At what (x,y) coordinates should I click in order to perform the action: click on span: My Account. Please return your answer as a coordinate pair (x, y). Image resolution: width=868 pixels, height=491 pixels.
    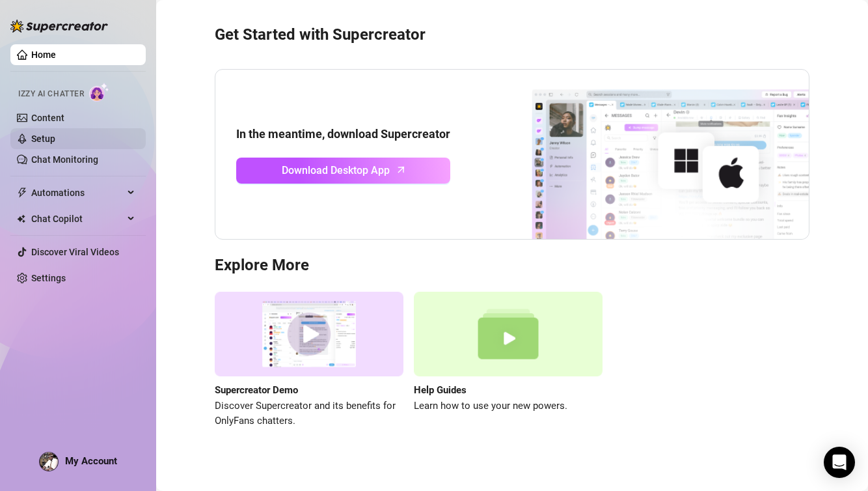
    Looking at the image, I should click on (91, 461).